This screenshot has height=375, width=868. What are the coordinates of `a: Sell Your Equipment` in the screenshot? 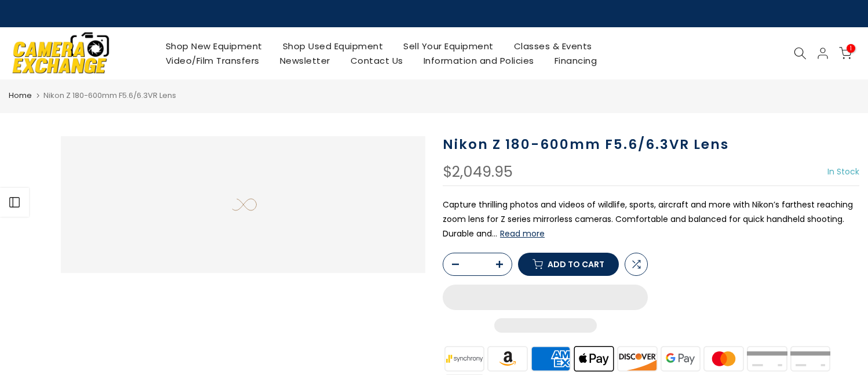 It's located at (448, 46).